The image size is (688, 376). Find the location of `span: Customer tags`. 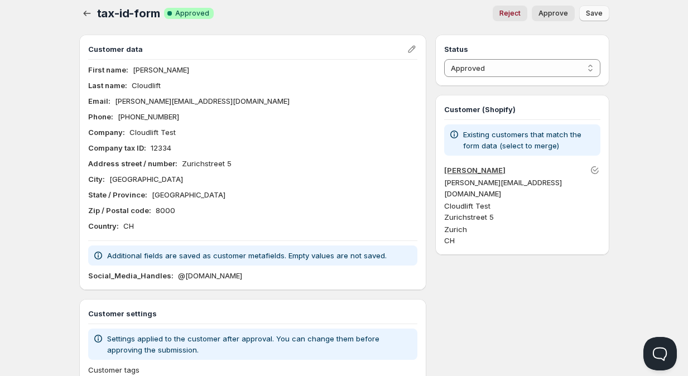

span: Customer tags is located at coordinates (114, 370).